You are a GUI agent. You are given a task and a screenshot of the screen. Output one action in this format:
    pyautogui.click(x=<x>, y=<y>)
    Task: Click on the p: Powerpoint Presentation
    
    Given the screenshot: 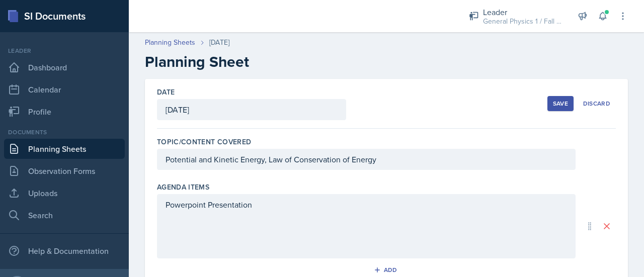 What is the action you would take?
    pyautogui.click(x=366, y=204)
    